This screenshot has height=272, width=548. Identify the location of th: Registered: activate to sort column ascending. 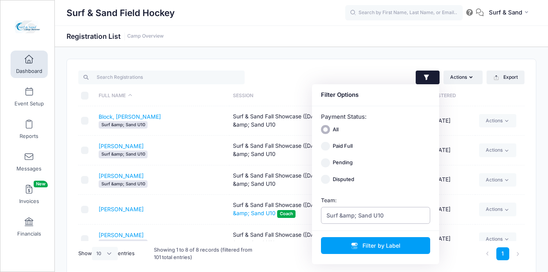
(441, 95).